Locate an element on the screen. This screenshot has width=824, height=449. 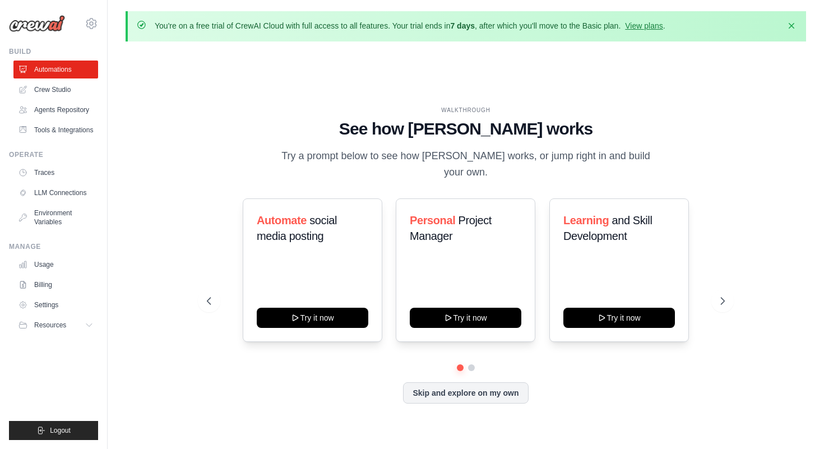
div: WALKTHROUGH is located at coordinates (465, 110).